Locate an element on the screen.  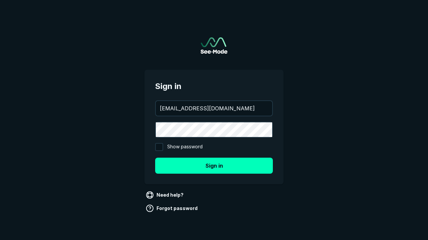
img: See-Mode Logo is located at coordinates (214, 45).